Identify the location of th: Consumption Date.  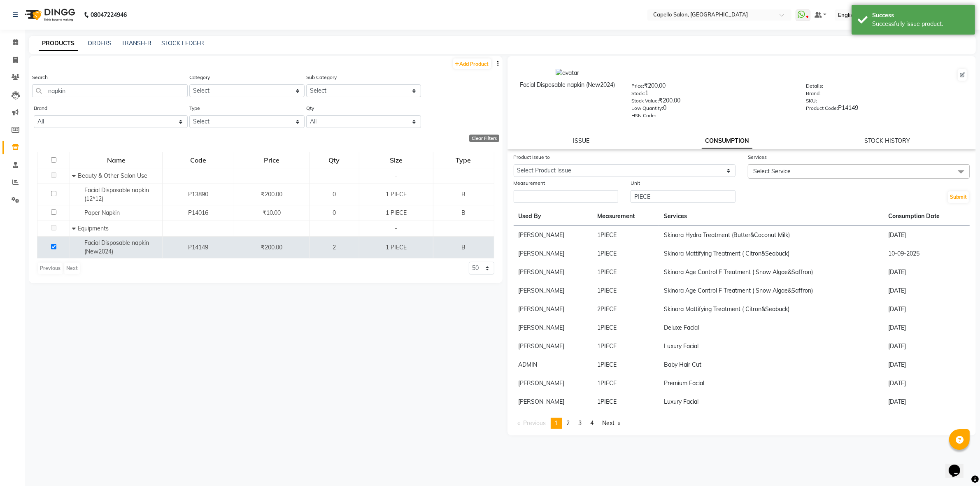
(926, 216).